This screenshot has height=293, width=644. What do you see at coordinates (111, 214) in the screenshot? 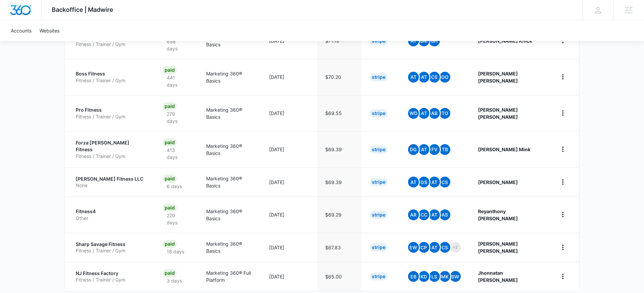
I see `a: Fitness4Other` at bounding box center [111, 214].